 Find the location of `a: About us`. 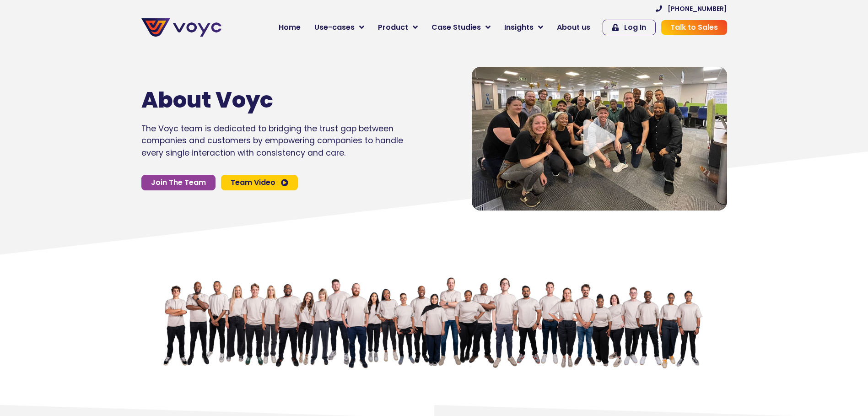

a: About us is located at coordinates (573, 28).